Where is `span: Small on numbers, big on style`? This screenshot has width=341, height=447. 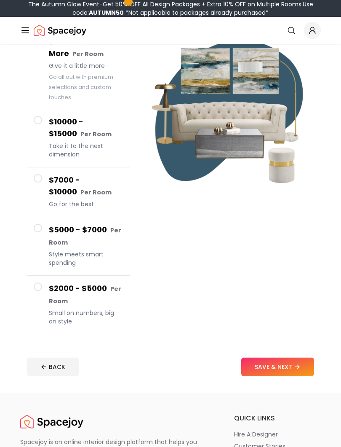
span: Small on numbers, big on style is located at coordinates (86, 317).